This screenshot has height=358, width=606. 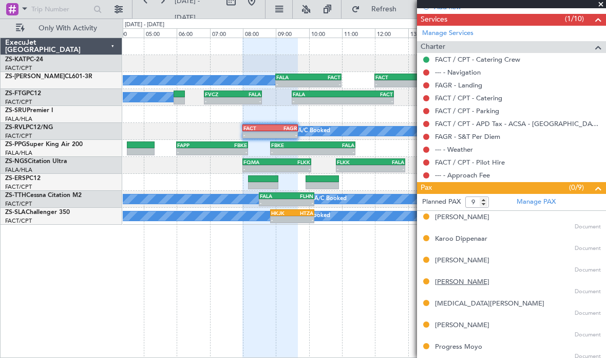 I want to click on div: HTZA, so click(x=303, y=213).